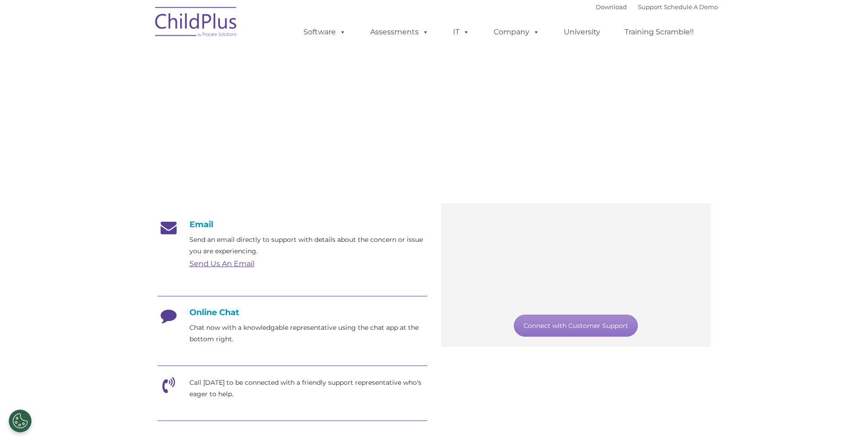 This screenshot has height=437, width=868. Describe the element at coordinates (309, 333) in the screenshot. I see `p: Chat now with a knowledgable representative using the chat app at the bottom right.` at that location.